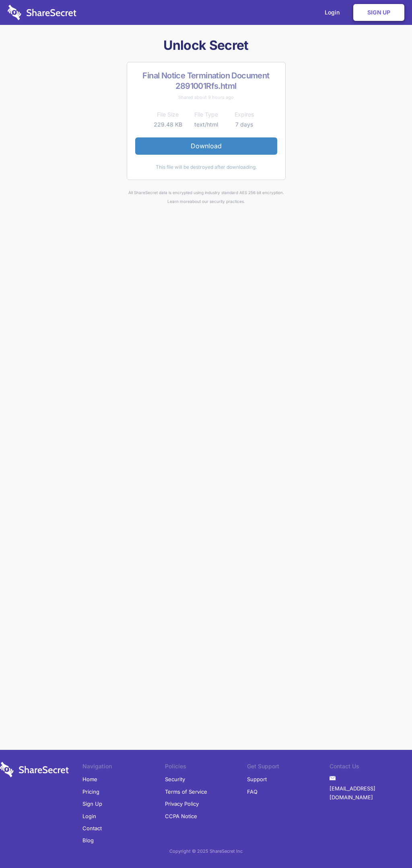  What do you see at coordinates (245, 114) in the screenshot?
I see `th: Expires` at bounding box center [245, 114].